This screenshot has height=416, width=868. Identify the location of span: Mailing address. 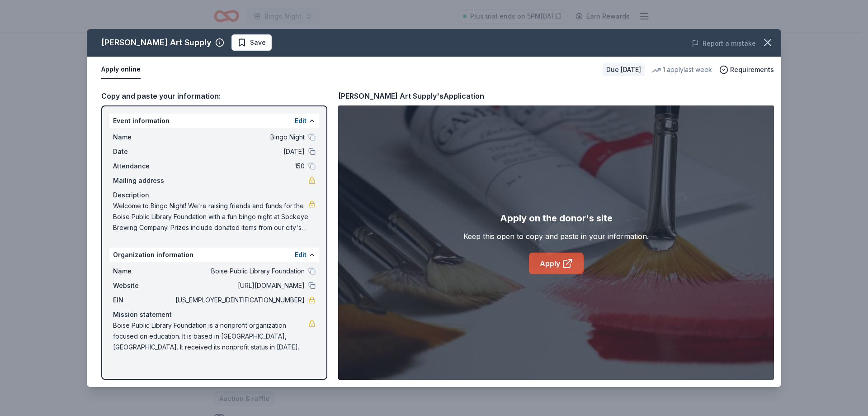
(144, 180).